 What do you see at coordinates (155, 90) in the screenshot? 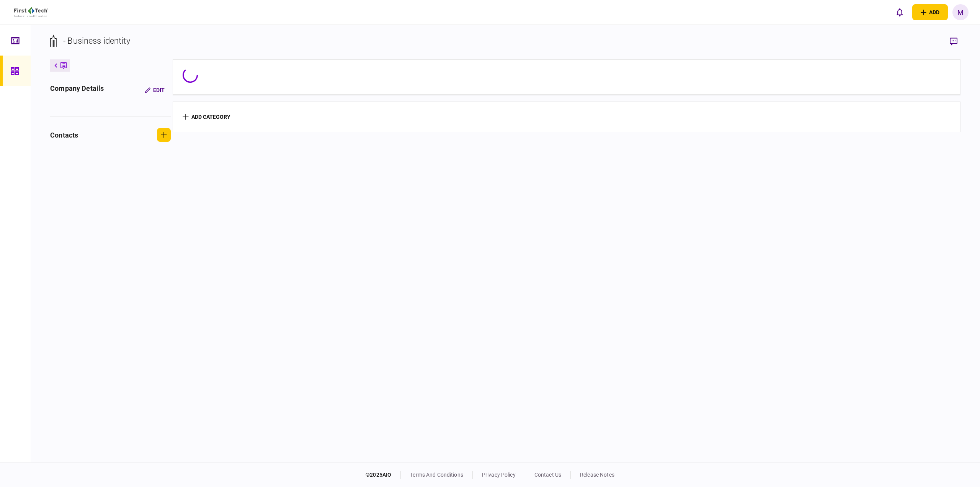
I see `button: Edit` at bounding box center [155, 90].